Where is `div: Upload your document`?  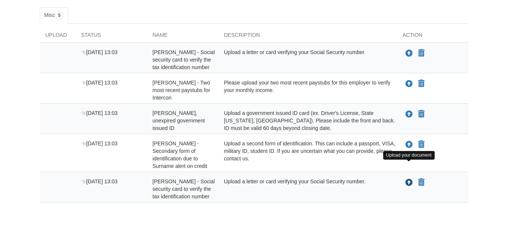
div: Upload your document is located at coordinates (408, 155).